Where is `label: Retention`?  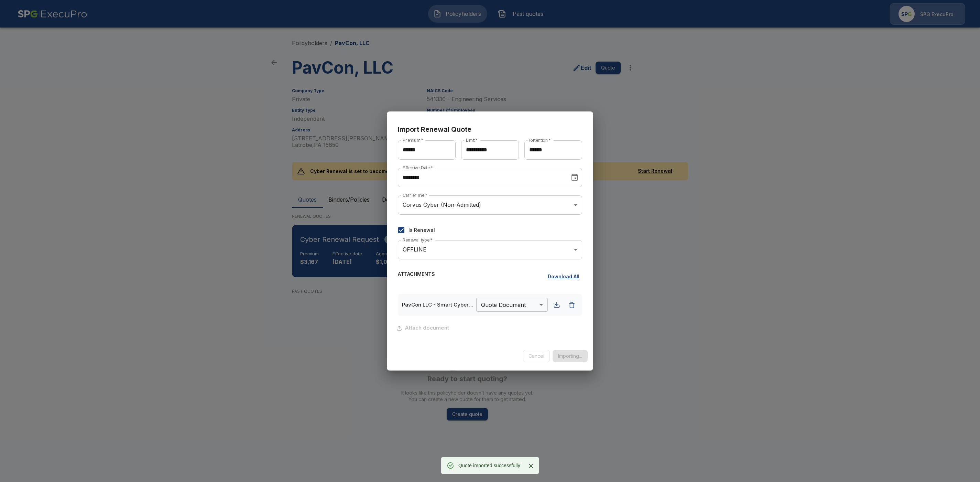 label: Retention is located at coordinates (539, 140).